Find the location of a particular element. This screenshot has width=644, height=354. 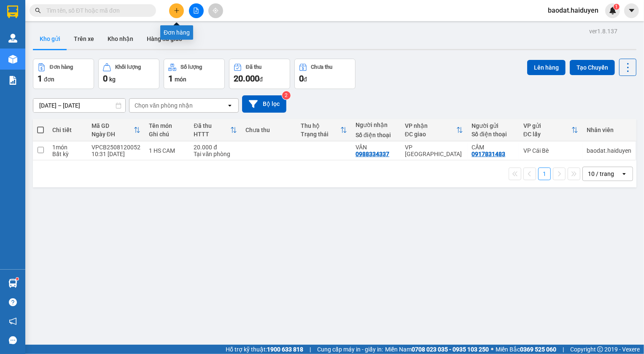

div: Ghi chú is located at coordinates (167, 134).